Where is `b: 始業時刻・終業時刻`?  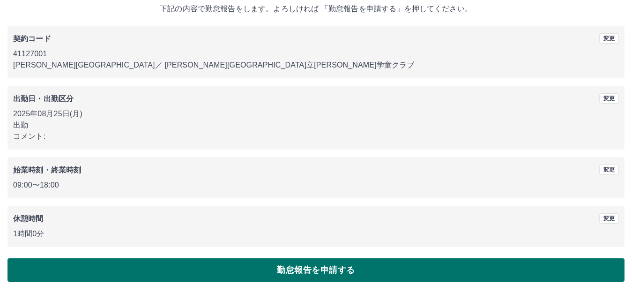 b: 始業時刻・終業時刻 is located at coordinates (47, 170).